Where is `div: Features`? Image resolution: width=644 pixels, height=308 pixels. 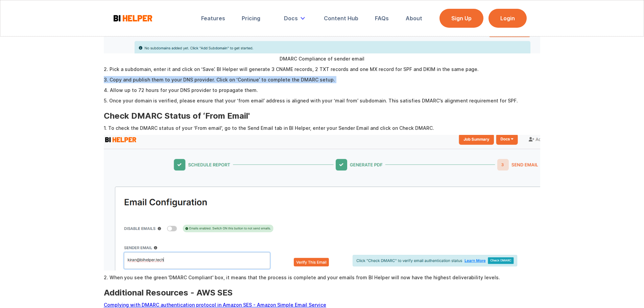 div: Features is located at coordinates (213, 19).